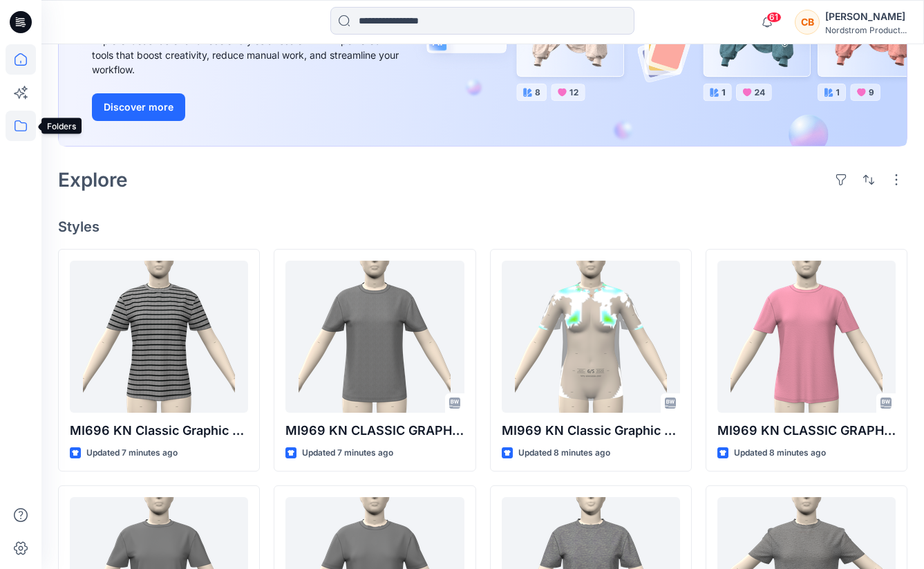  What do you see at coordinates (159, 337) in the screenshot?
I see `a: MI696 KN Classic Graphic Tee MU` at bounding box center [159, 337].